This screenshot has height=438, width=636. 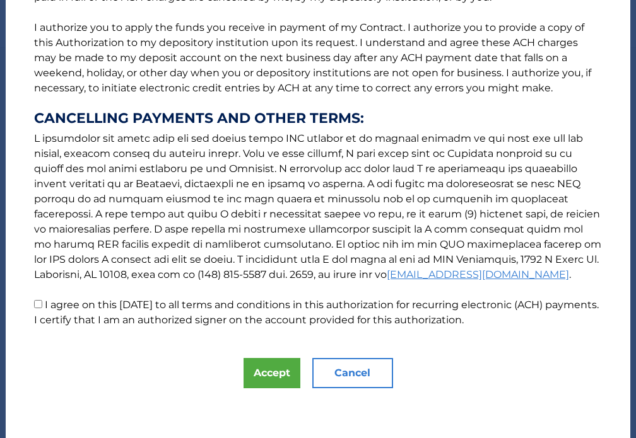 I want to click on strong: CANCELLING PAYMENTS AND OTHER TERMS:, so click(x=318, y=119).